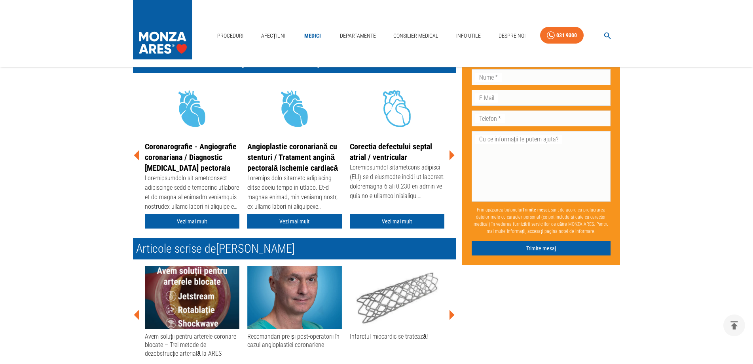 This screenshot has height=364, width=753. What do you see at coordinates (734, 325) in the screenshot?
I see `button: delete` at bounding box center [734, 325].